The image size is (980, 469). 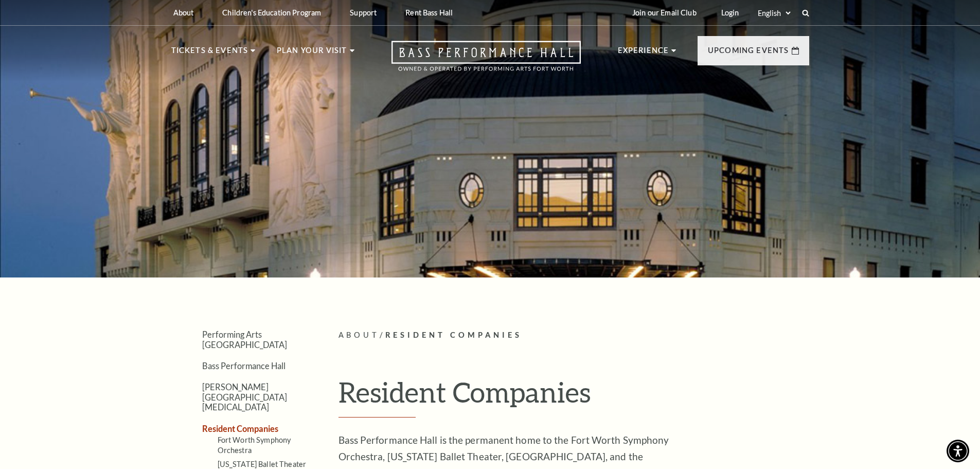 I want to click on p: Rent Bass Hall, so click(x=429, y=12).